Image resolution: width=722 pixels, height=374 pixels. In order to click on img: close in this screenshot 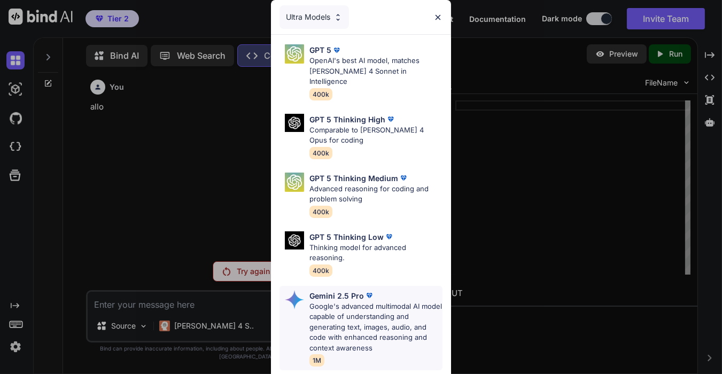, I will do `click(438, 17)`.